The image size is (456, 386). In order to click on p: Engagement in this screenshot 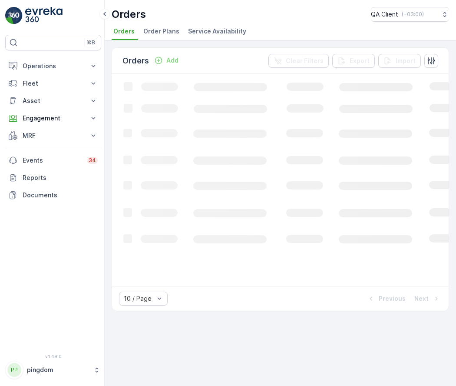, I will do `click(53, 118)`.